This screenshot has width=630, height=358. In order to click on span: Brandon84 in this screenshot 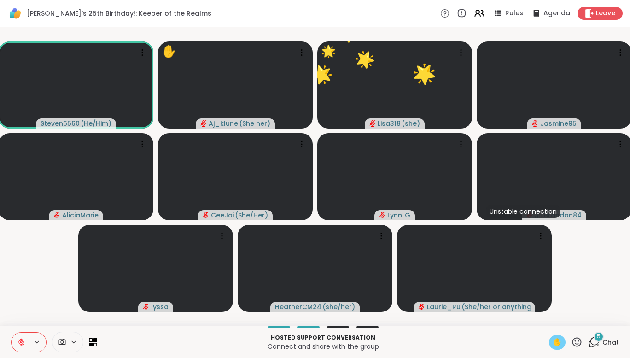, I will do `click(563, 215)`.